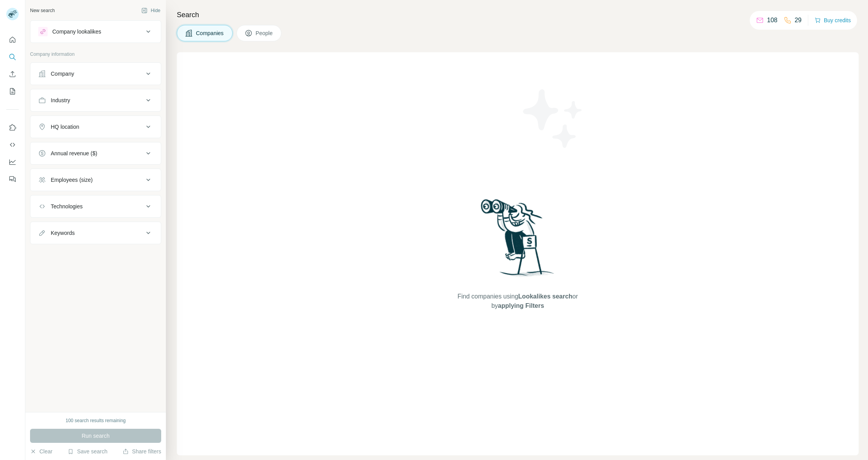 The image size is (868, 460). What do you see at coordinates (264, 33) in the screenshot?
I see `span: People` at bounding box center [264, 33].